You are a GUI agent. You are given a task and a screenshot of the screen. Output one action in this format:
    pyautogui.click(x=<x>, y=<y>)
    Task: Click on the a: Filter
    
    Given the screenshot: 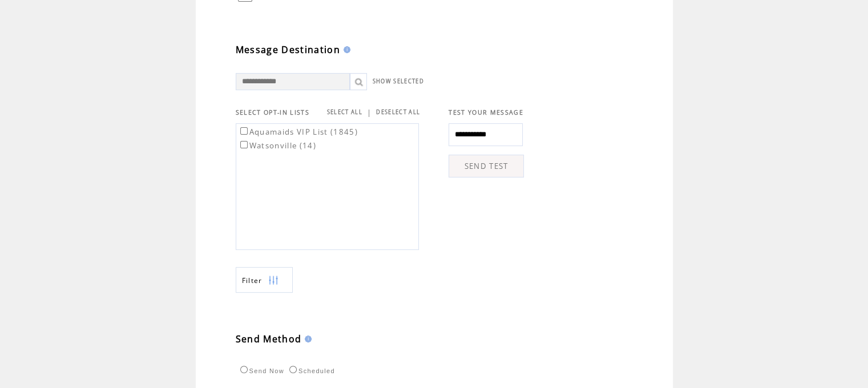 What is the action you would take?
    pyautogui.click(x=264, y=279)
    